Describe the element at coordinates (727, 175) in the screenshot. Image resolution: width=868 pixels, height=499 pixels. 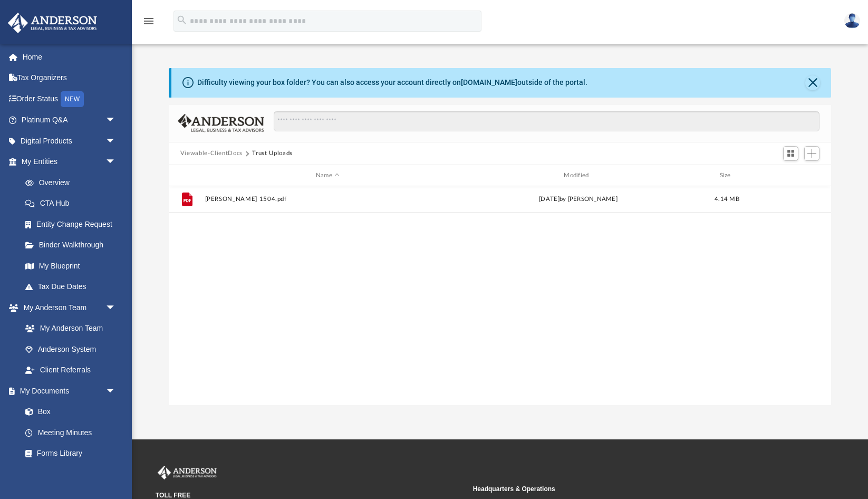
I see `div: Size` at that location.